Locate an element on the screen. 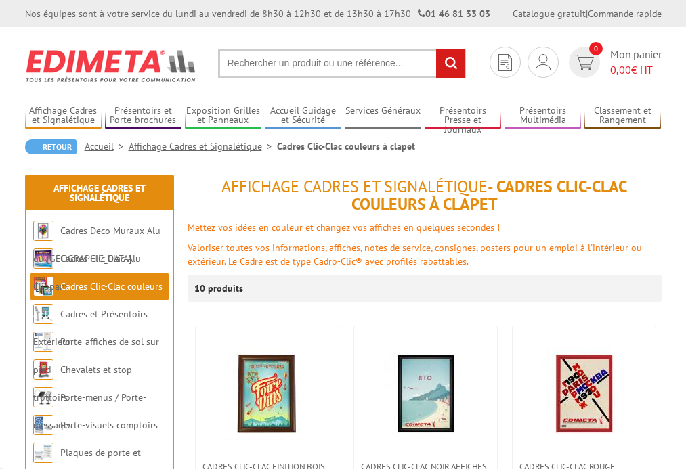 This screenshot has width=686, height=469. a: Porte-menus / Porte-messages is located at coordinates (89, 411).